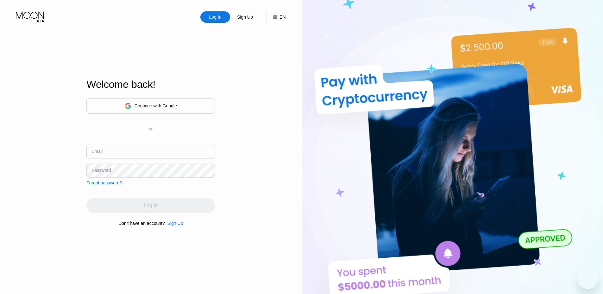 Image resolution: width=603 pixels, height=294 pixels. I want to click on div: Welcome back!, so click(151, 84).